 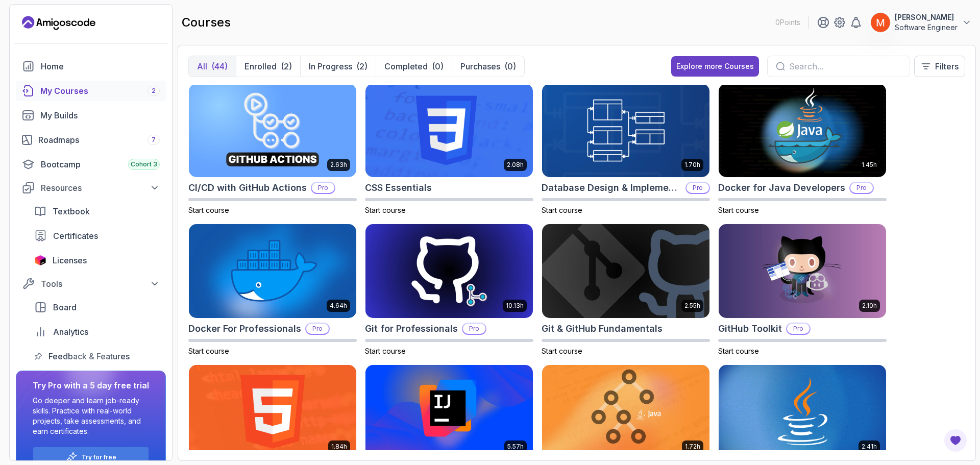 What do you see at coordinates (413, 66) in the screenshot?
I see `button: Completed(0)` at bounding box center [413, 66].